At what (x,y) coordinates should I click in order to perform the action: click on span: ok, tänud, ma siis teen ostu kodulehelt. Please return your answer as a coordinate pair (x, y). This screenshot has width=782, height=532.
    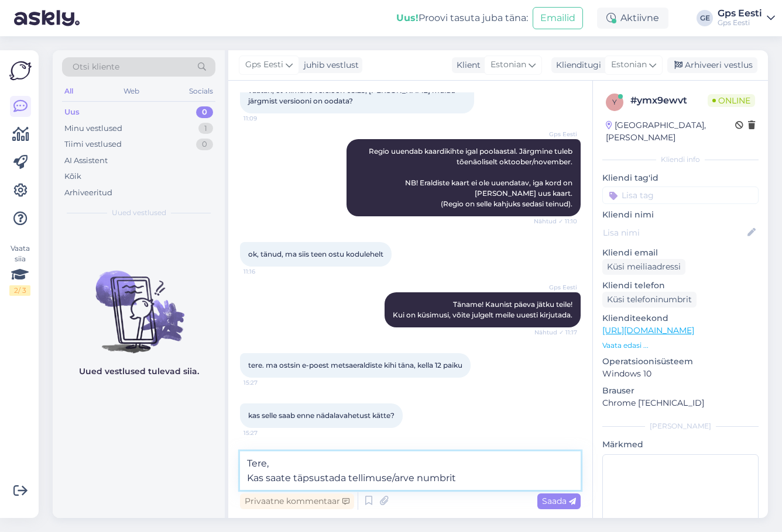
    Looking at the image, I should click on (316, 254).